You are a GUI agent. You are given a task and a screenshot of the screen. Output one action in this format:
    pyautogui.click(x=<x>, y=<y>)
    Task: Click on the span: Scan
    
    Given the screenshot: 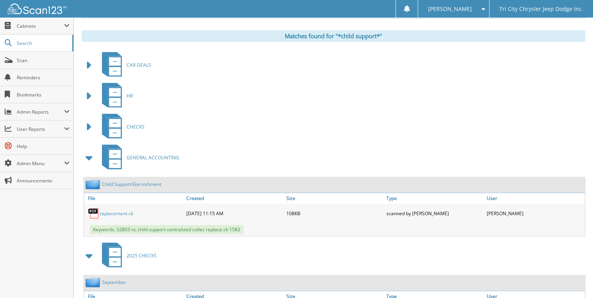 What is the action you would take?
    pyautogui.click(x=43, y=60)
    